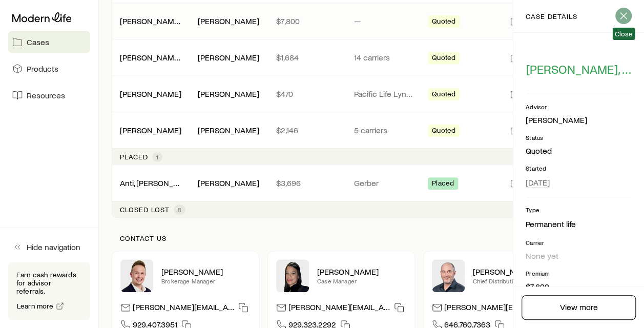 The image size is (644, 328). I want to click on span: Learn more, so click(35, 306).